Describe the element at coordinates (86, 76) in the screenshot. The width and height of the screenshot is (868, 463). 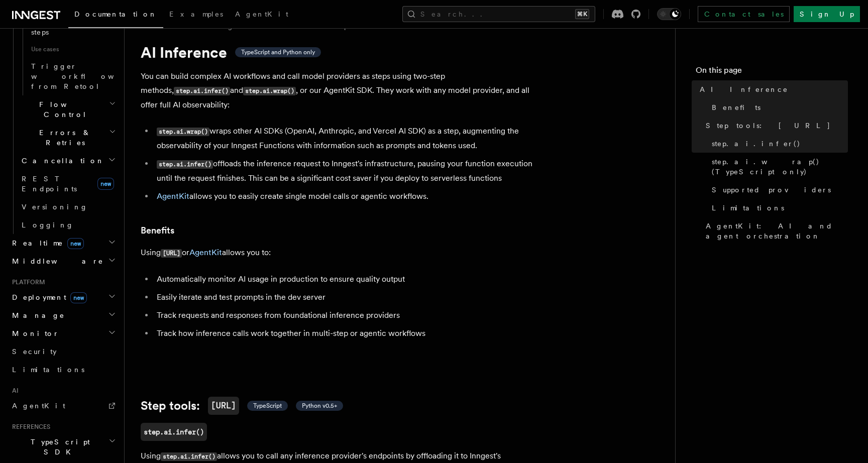
I see `span: Trigger workflows from Retool` at that location.